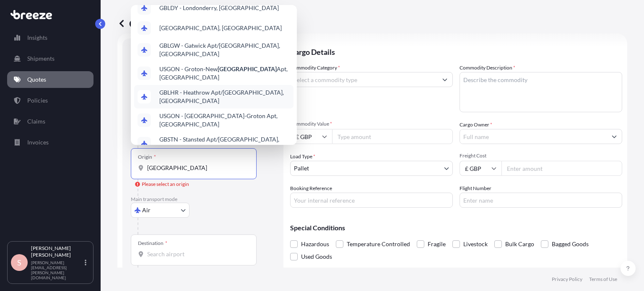 Image resolution: width=644 pixels, height=291 pixels. I want to click on label: Commodity Description, so click(487, 68).